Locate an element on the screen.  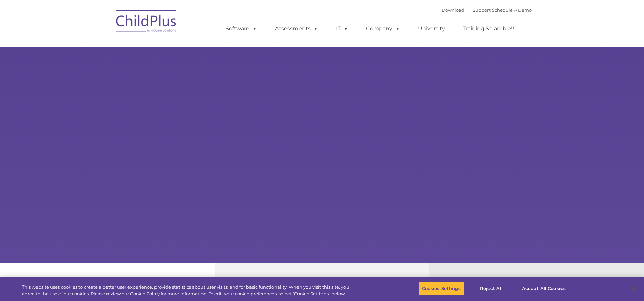
a: Company is located at coordinates (383, 29).